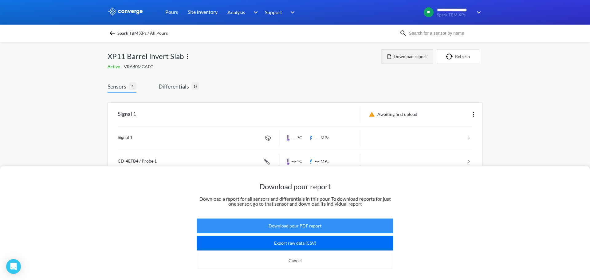  Describe the element at coordinates (295, 201) in the screenshot. I see `p: Download a report for all sensors and differentials in this pour. To download reports for just on...` at that location.